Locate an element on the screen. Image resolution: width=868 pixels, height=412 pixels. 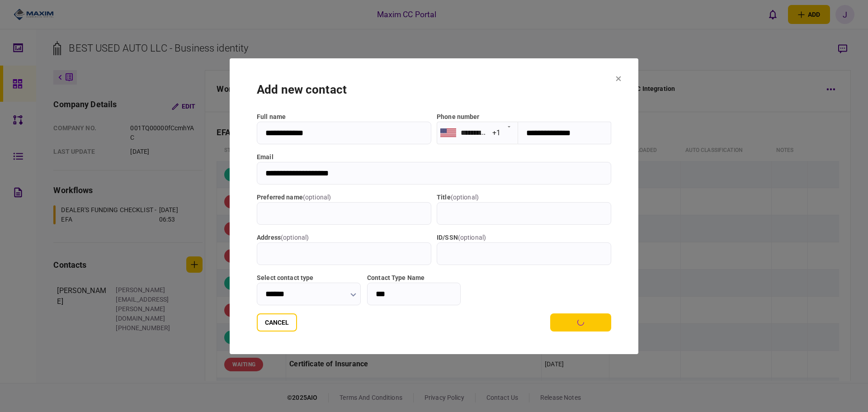
input: Contact Type Name is located at coordinates (414, 294).